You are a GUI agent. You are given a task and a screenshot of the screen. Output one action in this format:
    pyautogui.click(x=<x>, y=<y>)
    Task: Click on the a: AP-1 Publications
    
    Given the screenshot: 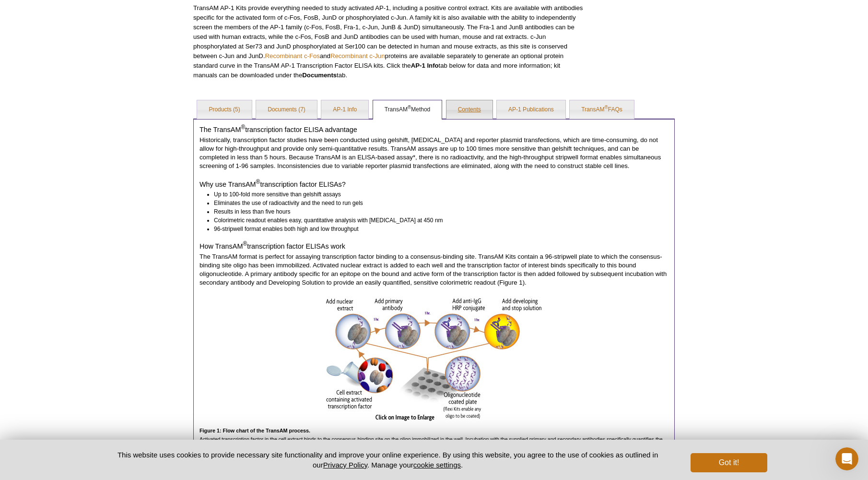 What is the action you would take?
    pyautogui.click(x=531, y=110)
    